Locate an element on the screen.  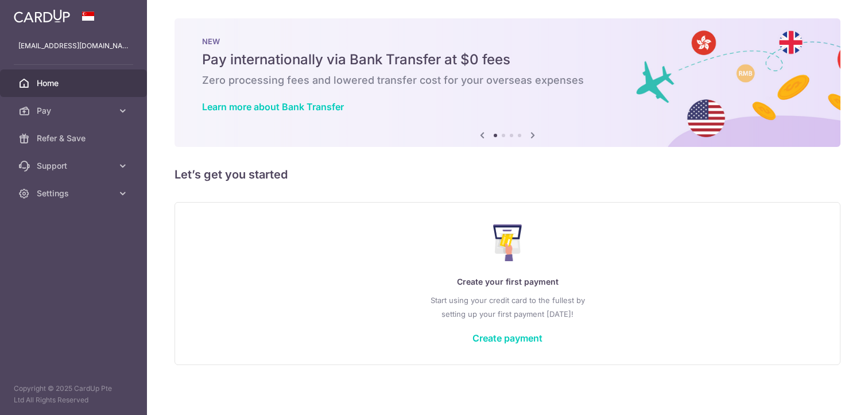
a: Create payment is located at coordinates (508, 338).